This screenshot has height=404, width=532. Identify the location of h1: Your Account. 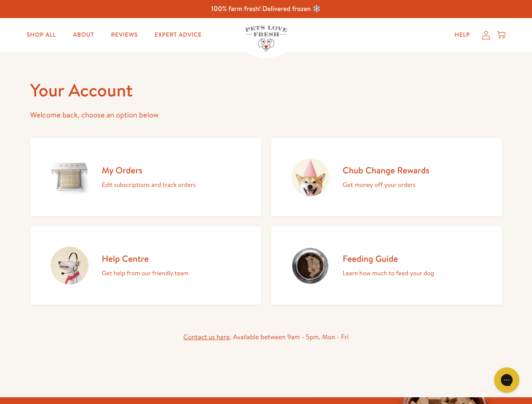
(266, 90).